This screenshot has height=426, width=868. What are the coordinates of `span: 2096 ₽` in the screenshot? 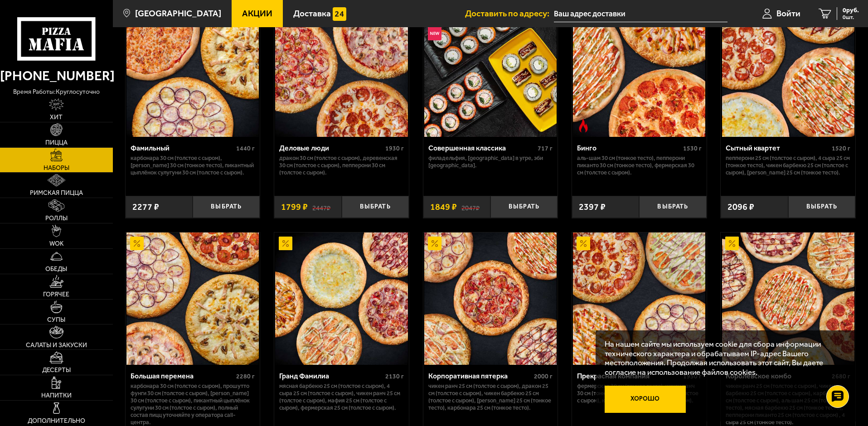 It's located at (741, 207).